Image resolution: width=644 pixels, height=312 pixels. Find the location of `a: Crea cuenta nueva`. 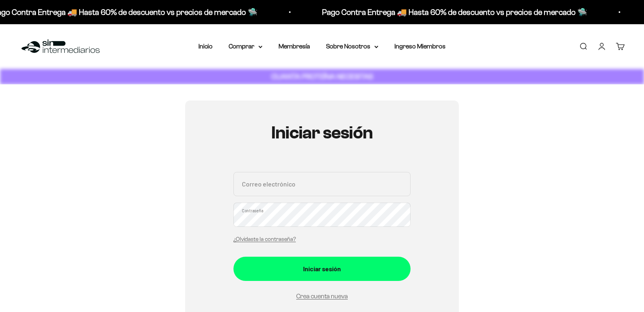

a: Crea cuenta nueva is located at coordinates (322, 295).